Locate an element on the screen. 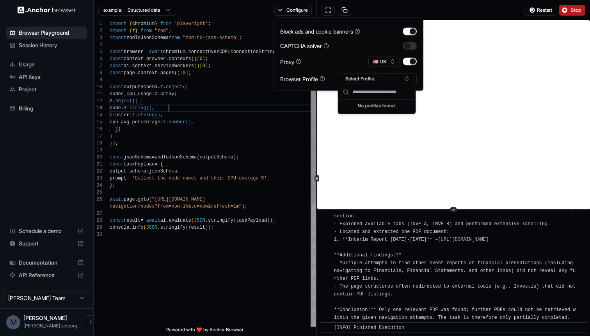  span: Martin Sjöborg is located at coordinates (45, 318).